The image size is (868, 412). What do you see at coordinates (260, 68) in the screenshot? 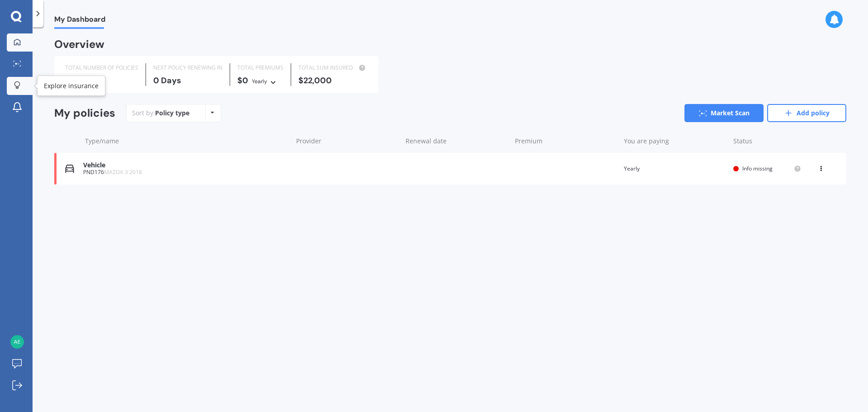
I see `div: TOTAL PREMIUMS` at bounding box center [260, 68].